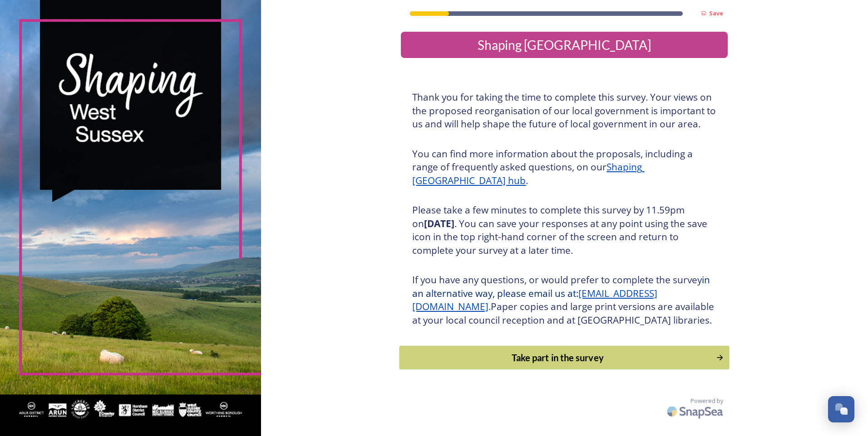  Describe the element at coordinates (558, 358) in the screenshot. I see `div: Take part in the survey` at that location.